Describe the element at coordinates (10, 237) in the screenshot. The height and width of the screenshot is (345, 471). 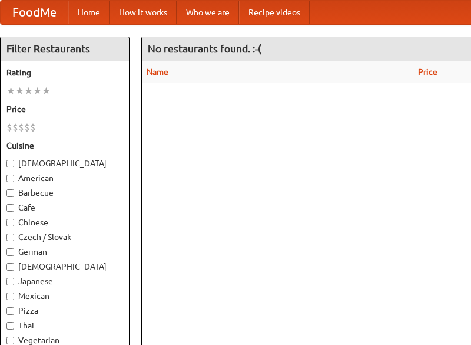
I see `input: Czech / Slovak` at that location.